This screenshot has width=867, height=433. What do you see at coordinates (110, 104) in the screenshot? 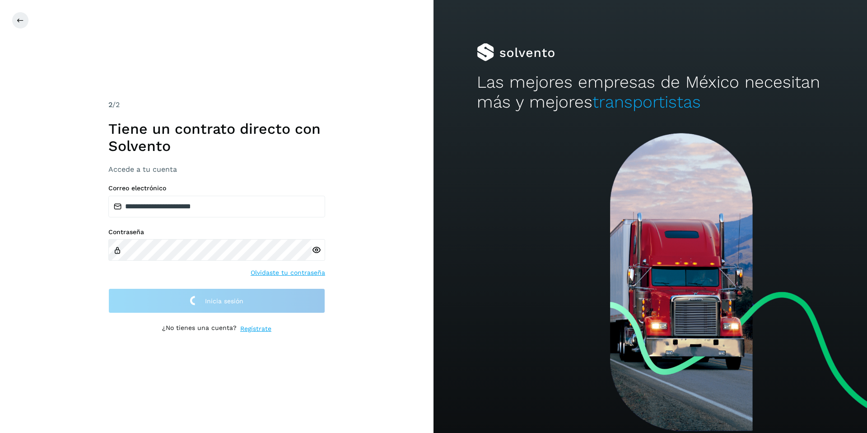
I see `span: 2` at bounding box center [110, 104].